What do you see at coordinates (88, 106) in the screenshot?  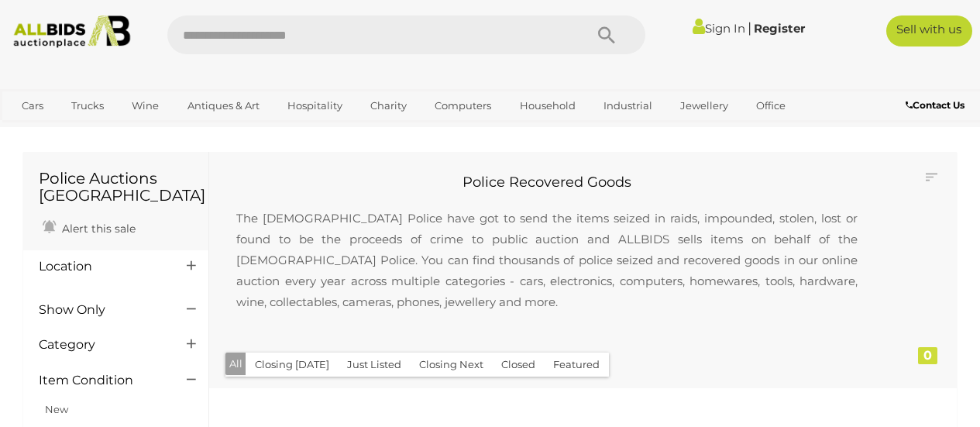 I see `a: Trucks` at bounding box center [88, 106].